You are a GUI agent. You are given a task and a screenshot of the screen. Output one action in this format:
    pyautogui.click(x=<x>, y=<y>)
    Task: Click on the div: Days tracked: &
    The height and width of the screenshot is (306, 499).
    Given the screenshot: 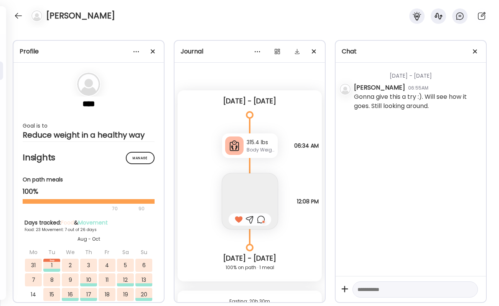 What is the action you would take?
    pyautogui.click(x=89, y=222)
    